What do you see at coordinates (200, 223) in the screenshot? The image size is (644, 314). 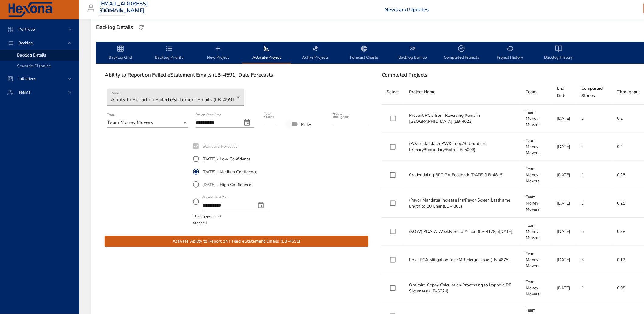 I see `span: Stories: 1` at bounding box center [200, 223].